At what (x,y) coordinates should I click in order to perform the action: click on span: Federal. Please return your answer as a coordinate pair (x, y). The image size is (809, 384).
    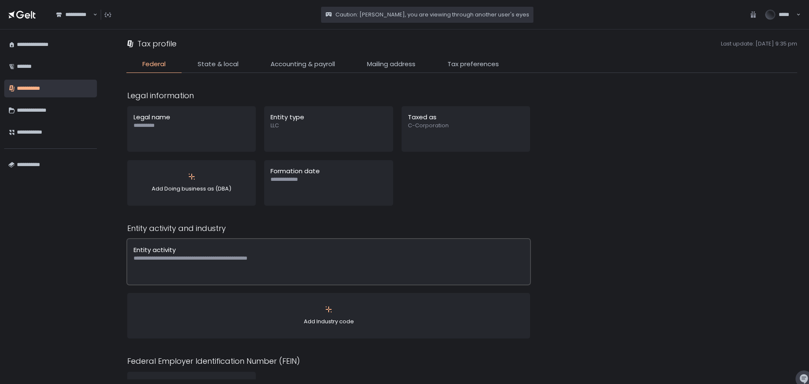
    Looking at the image, I should click on (154, 64).